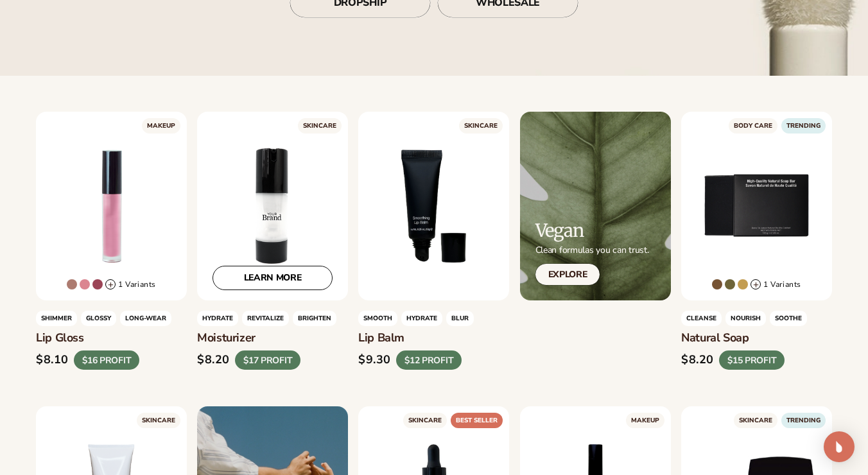  I want to click on a: LEARN MORE, so click(272, 278).